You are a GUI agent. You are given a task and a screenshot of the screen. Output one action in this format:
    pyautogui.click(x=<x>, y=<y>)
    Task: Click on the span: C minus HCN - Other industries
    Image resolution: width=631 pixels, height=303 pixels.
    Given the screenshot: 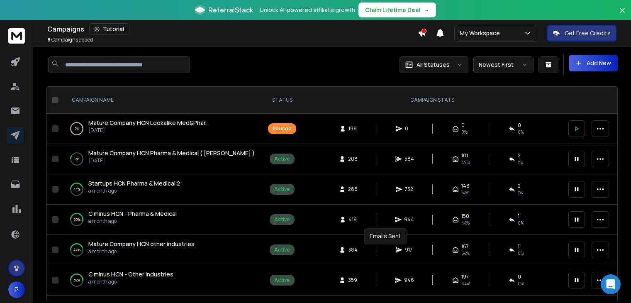 What is the action you would take?
    pyautogui.click(x=131, y=274)
    